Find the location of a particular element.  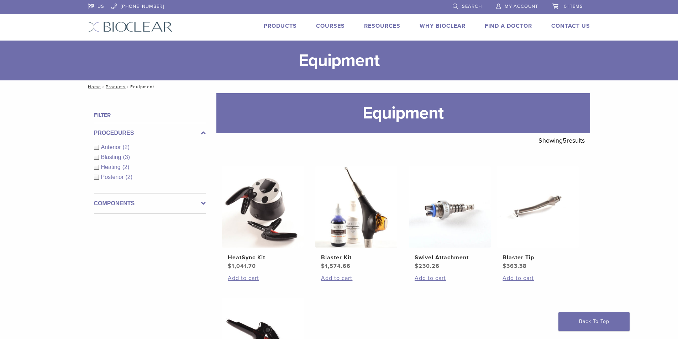

img: Bioclear is located at coordinates (130, 27).